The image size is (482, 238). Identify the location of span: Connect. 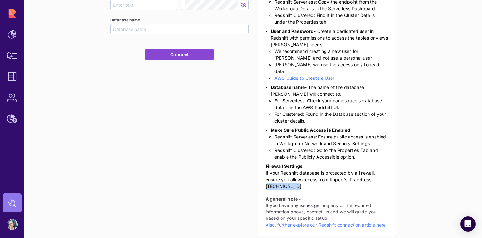
(179, 55).